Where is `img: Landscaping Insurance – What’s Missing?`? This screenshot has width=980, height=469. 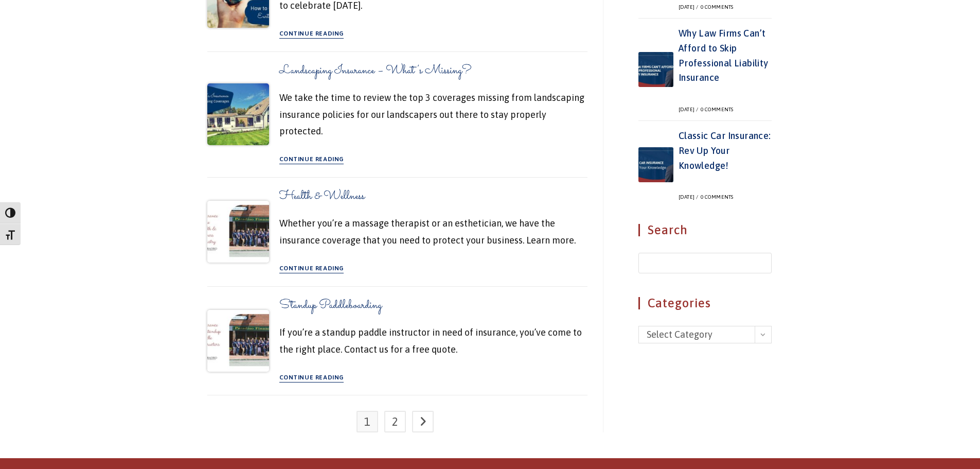
img: Landscaping Insurance – What’s Missing? is located at coordinates (238, 114).